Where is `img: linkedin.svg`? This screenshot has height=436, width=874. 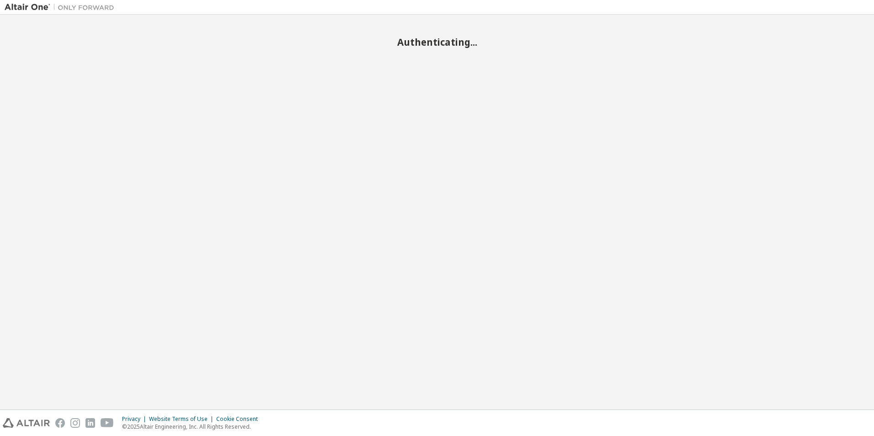 img: linkedin.svg is located at coordinates (90, 423).